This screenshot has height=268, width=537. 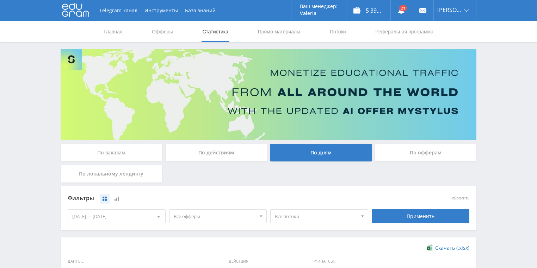 What do you see at coordinates (216, 153) in the screenshot?
I see `div: По действиям` at bounding box center [216, 153].